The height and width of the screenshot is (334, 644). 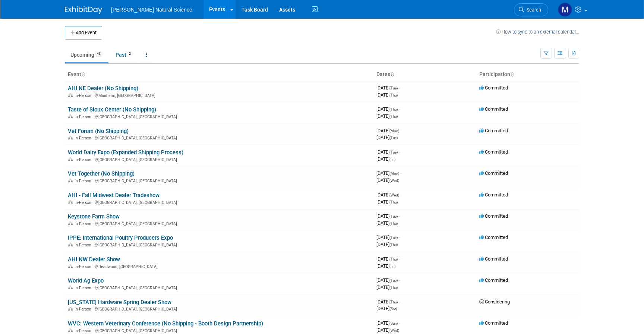 What do you see at coordinates (219, 75) in the screenshot?
I see `th: Event` at bounding box center [219, 75].